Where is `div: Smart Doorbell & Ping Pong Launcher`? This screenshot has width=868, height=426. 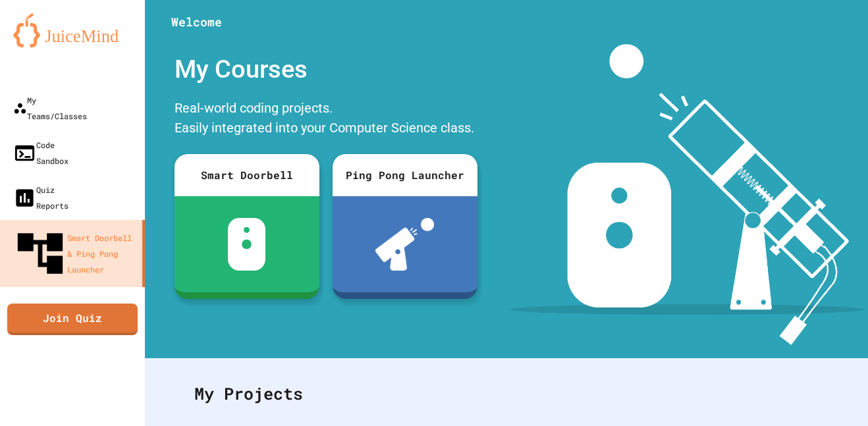 div: Smart Doorbell & Ping Pong Launcher is located at coordinates (75, 254).